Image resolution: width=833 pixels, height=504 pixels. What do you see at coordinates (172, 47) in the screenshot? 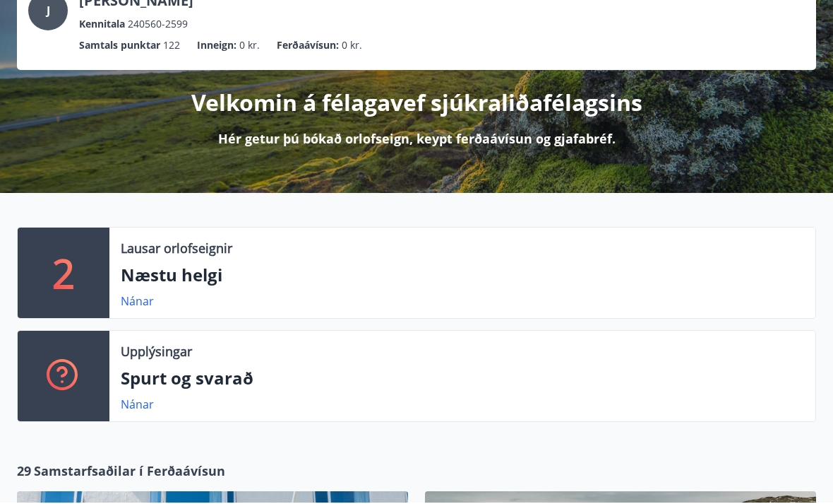
I see `span: 122` at bounding box center [172, 47].